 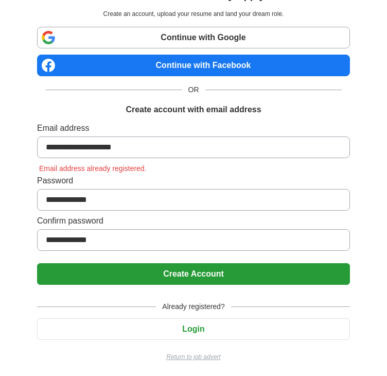 What do you see at coordinates (194, 274) in the screenshot?
I see `button: Create Account` at bounding box center [194, 274].